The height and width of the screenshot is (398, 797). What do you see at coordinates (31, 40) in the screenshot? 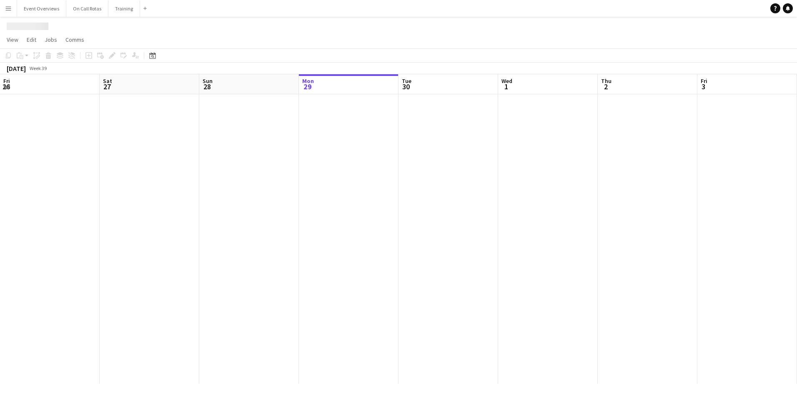
I see `a: Edit` at bounding box center [31, 40].